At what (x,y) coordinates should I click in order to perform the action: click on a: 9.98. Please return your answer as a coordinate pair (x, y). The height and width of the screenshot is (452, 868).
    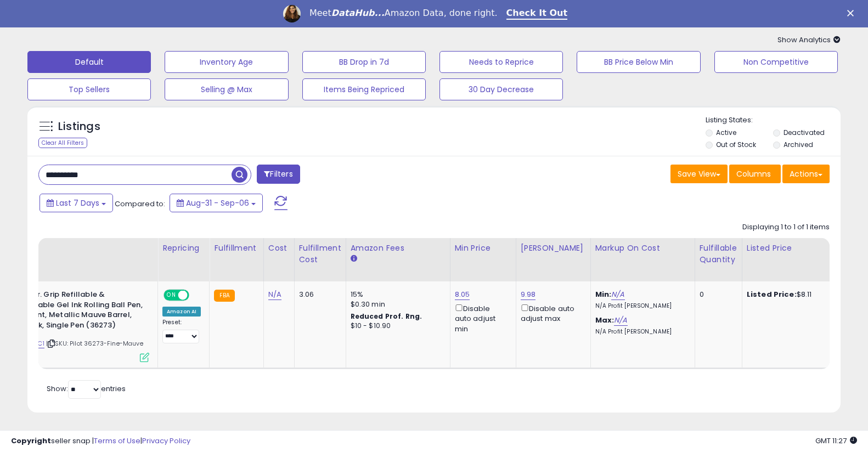
    Looking at the image, I should click on (528, 295).